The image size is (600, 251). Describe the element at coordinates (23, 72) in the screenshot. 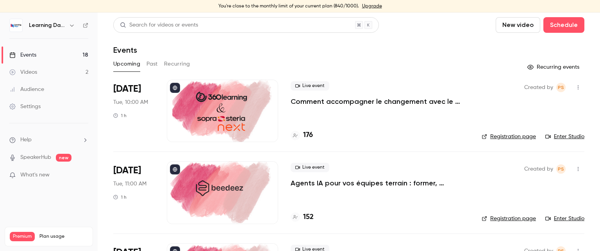

I see `div: Videos` at that location.